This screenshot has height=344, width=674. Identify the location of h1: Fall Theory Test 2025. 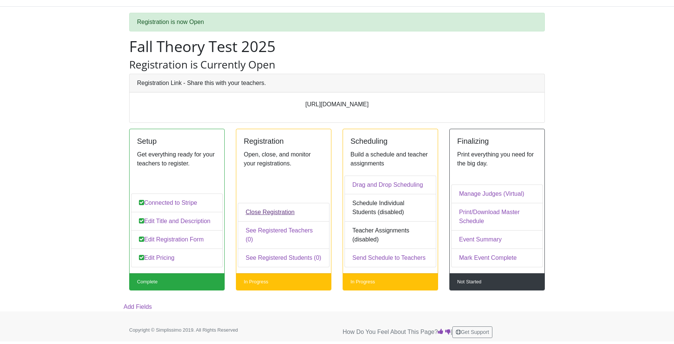
(337, 46).